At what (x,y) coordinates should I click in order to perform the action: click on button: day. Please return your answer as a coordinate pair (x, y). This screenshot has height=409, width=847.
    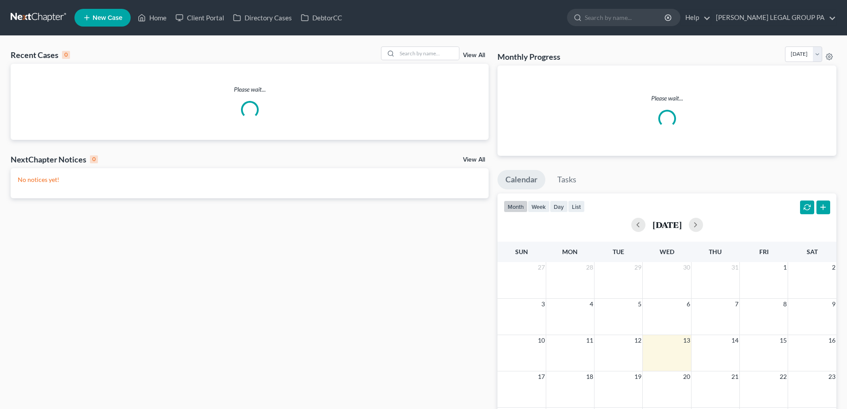
    Looking at the image, I should click on (558, 206).